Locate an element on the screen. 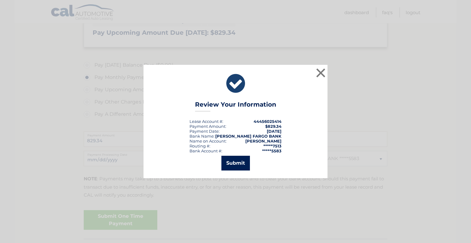  div: Name on Account: is located at coordinates (208, 141).